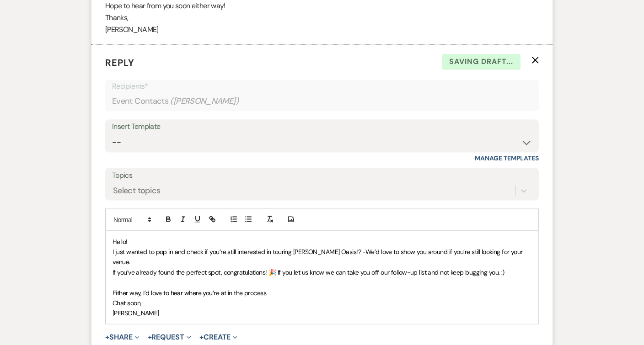 The height and width of the screenshot is (345, 644). I want to click on div: Insert Template, so click(322, 126).